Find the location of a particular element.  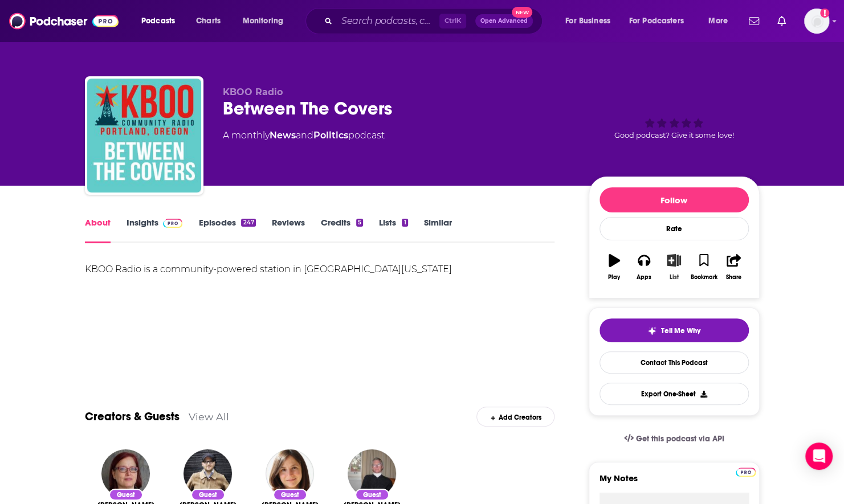

div: Open Intercom Messenger is located at coordinates (820, 457).